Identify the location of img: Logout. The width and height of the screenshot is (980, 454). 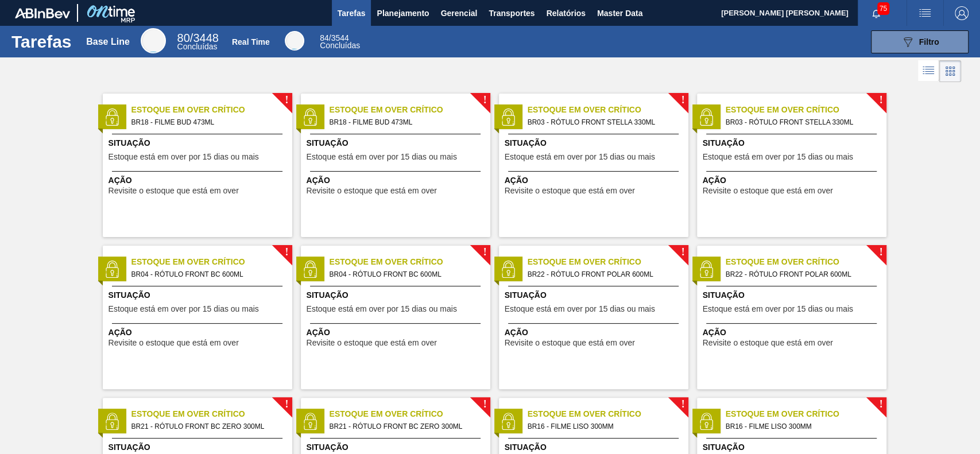
(961, 14).